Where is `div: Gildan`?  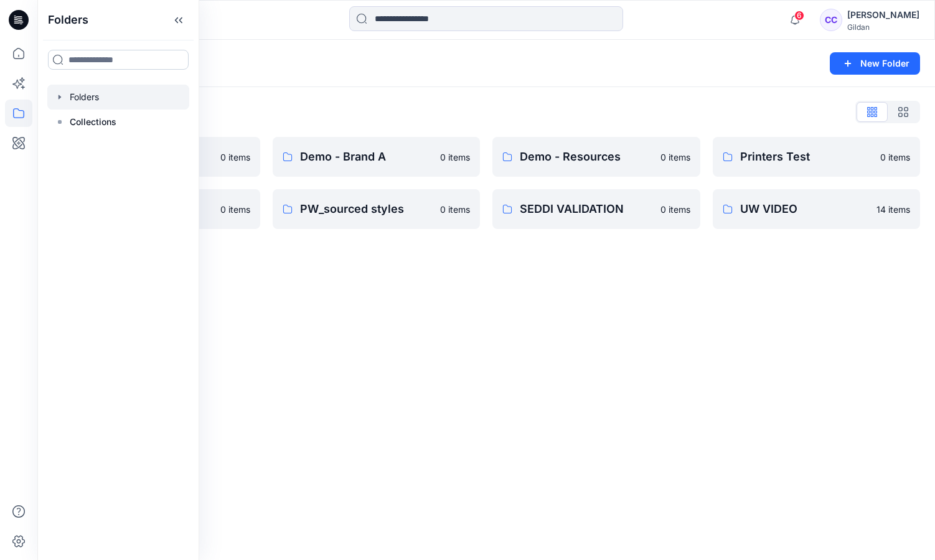 div: Gildan is located at coordinates (883, 26).